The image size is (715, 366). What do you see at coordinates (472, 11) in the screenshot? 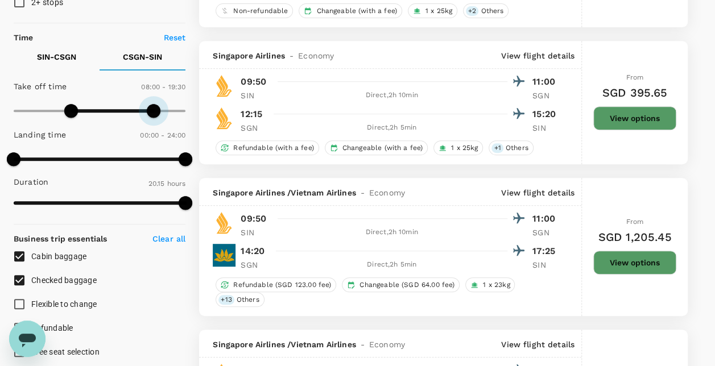
I see `span: + 2` at bounding box center [472, 11].